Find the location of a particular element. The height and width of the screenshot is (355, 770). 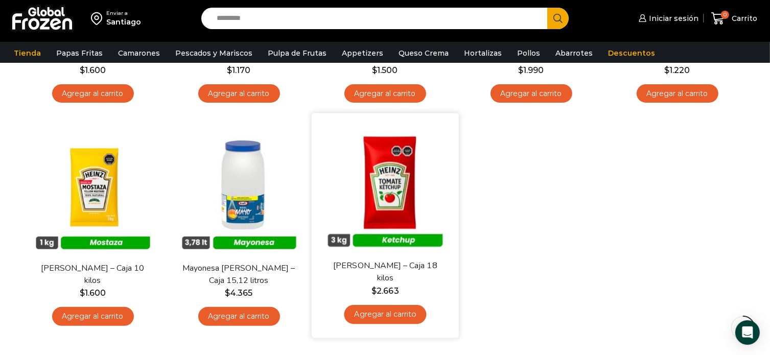

span: 0 is located at coordinates (725, 15).